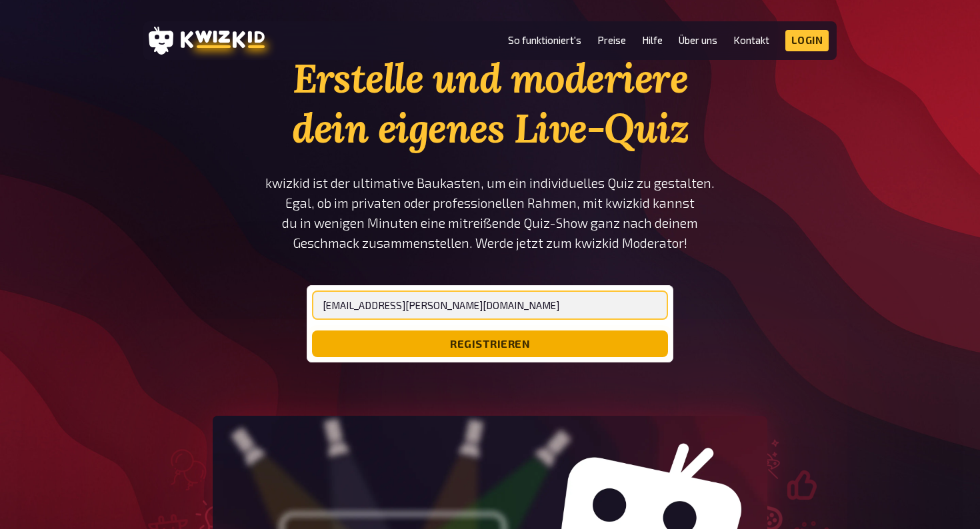 The image size is (980, 529). I want to click on input: quizmaster@yourdomain.com, so click(490, 305).